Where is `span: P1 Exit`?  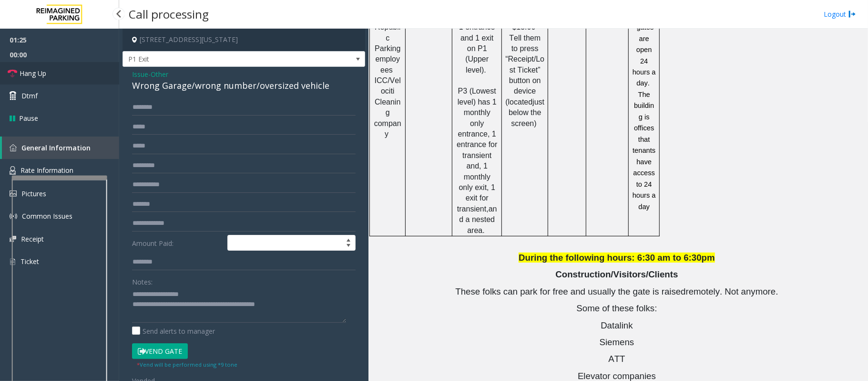
span: P1 Exit is located at coordinates (220, 59).